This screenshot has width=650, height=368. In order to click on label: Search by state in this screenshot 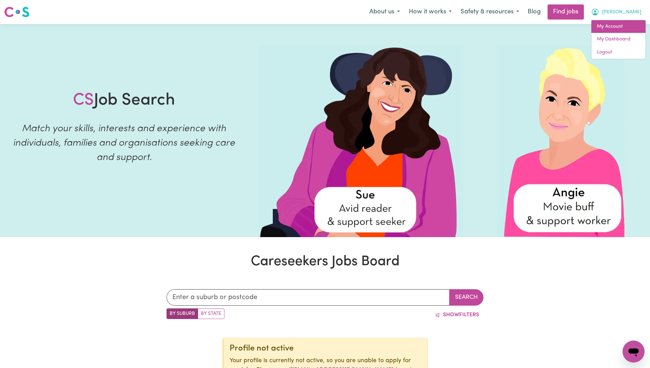, I will do `click(211, 314)`.